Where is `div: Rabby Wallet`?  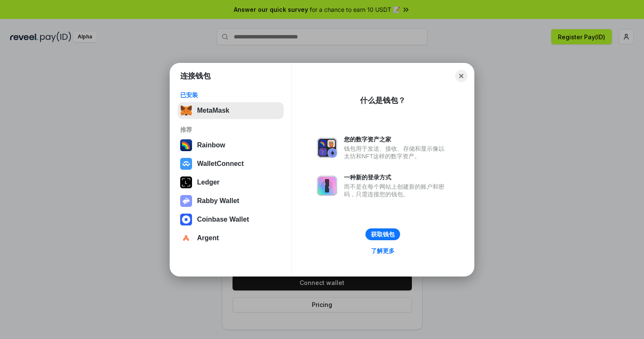 div: Rabby Wallet is located at coordinates (218, 200).